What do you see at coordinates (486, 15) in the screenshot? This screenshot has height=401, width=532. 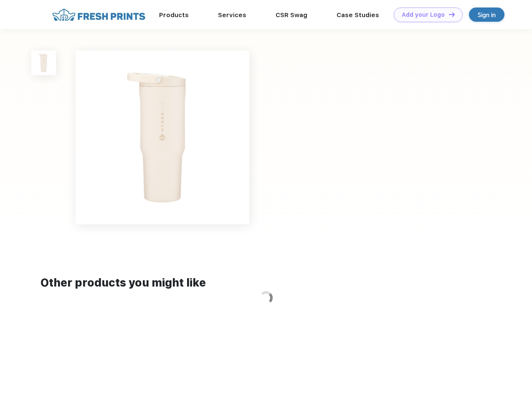 I see `div: Sign in` at bounding box center [486, 15].